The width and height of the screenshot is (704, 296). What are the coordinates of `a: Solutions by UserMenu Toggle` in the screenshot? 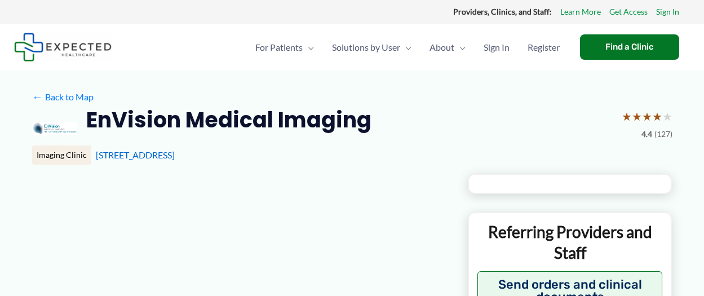 It's located at (372, 47).